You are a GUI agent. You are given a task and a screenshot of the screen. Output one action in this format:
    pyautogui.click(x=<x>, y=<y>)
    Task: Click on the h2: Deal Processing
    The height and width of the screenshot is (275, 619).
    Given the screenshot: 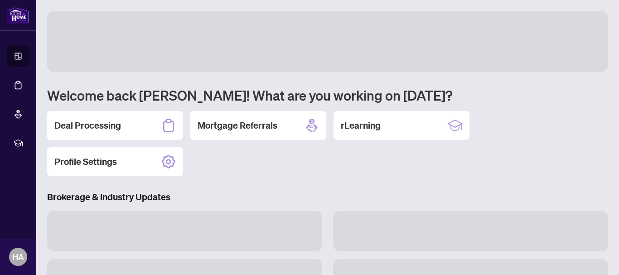 What is the action you would take?
    pyautogui.click(x=87, y=125)
    